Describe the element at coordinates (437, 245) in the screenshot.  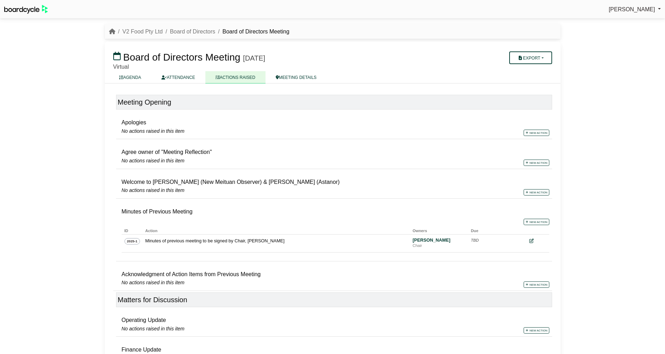
I see `div: Chair` at that location.